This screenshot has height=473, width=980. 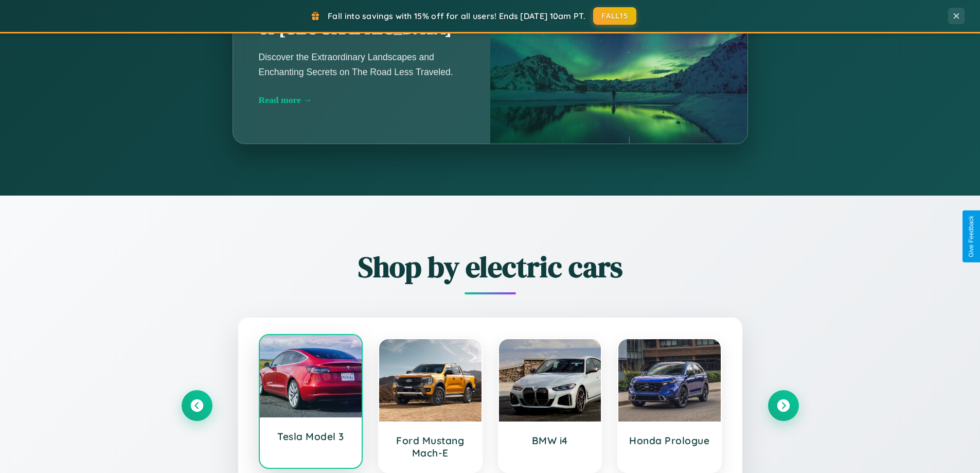 I want to click on p: Discover the Extraordinary Landscapes and Enchanting Secrets on The Road Less Traveled., so click(x=362, y=64).